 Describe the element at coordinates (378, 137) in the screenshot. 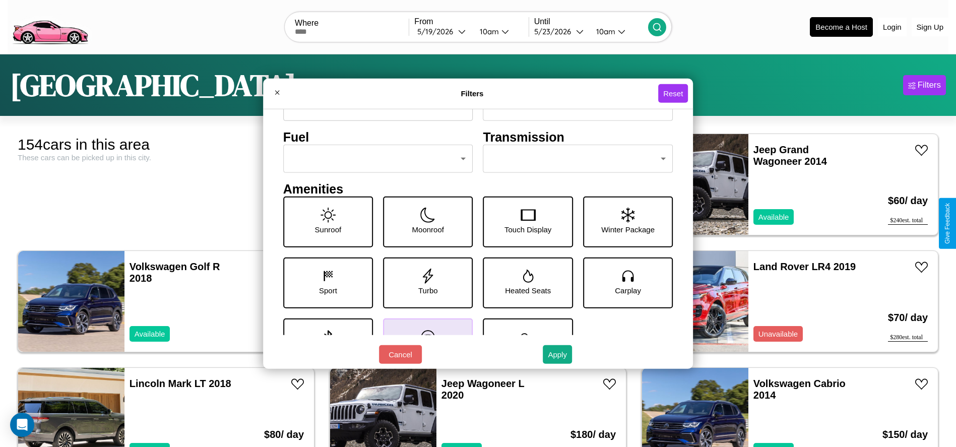

I see `h4: Fuel` at that location.